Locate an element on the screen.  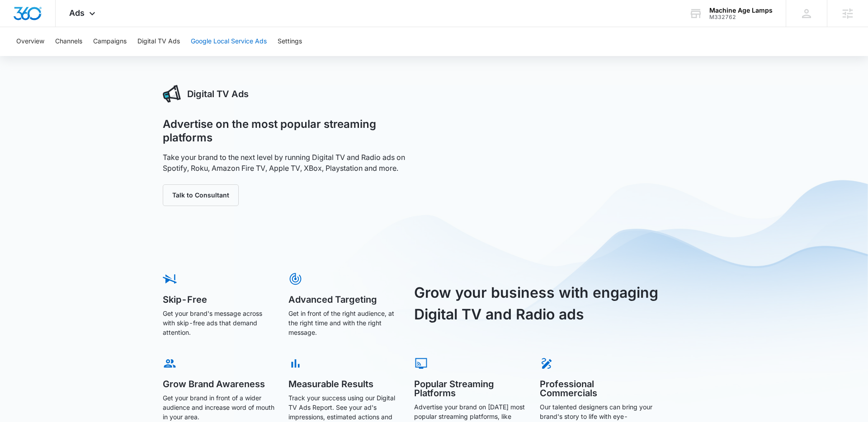
p: Get your brand in front of a wider audience and increase word of mouth in your area. is located at coordinates (219, 407).